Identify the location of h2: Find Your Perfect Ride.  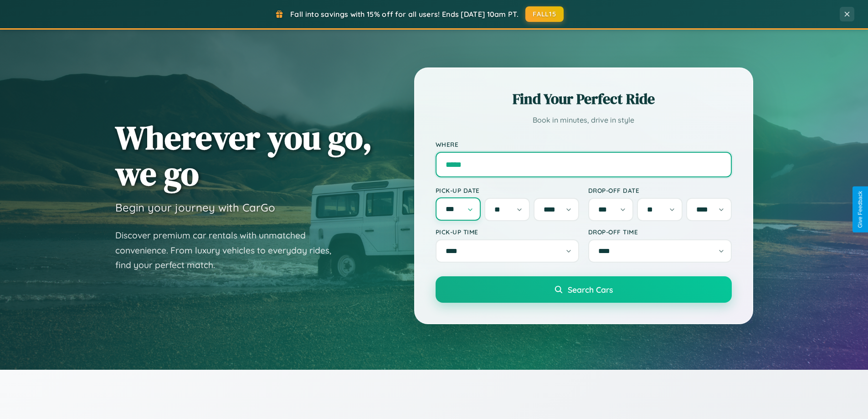
(584, 99).